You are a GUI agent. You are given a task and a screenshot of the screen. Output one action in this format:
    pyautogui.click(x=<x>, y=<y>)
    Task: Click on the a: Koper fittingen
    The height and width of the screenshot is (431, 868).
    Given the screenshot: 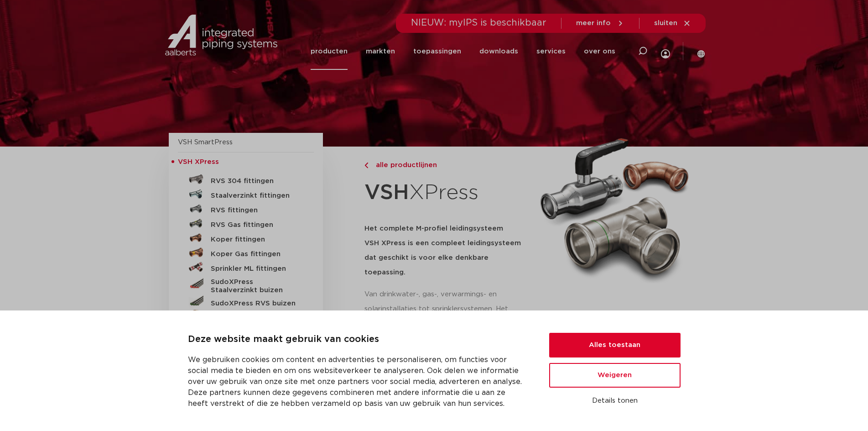 What is the action you would take?
    pyautogui.click(x=246, y=238)
    